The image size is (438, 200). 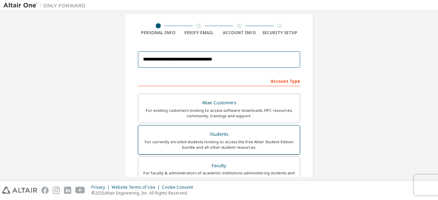 I want to click on div: Account Type, so click(x=219, y=81).